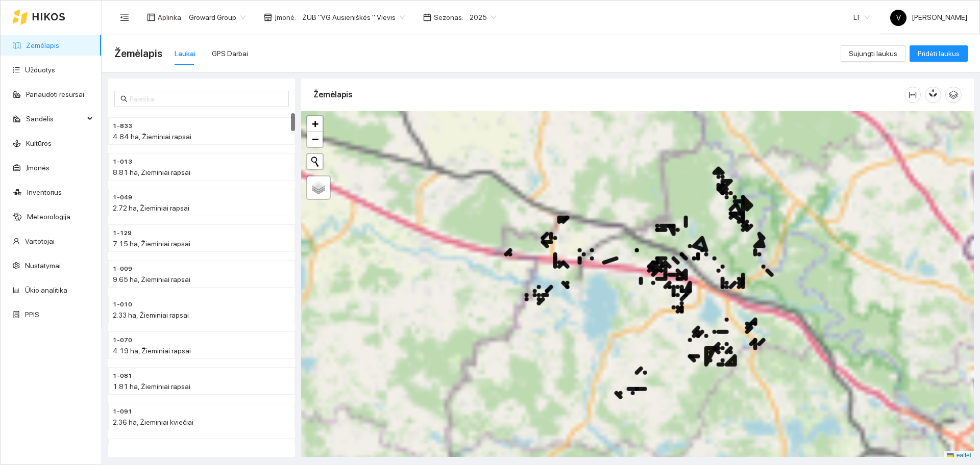  What do you see at coordinates (285, 17) in the screenshot?
I see `span: Įmonė :` at bounding box center [285, 17].